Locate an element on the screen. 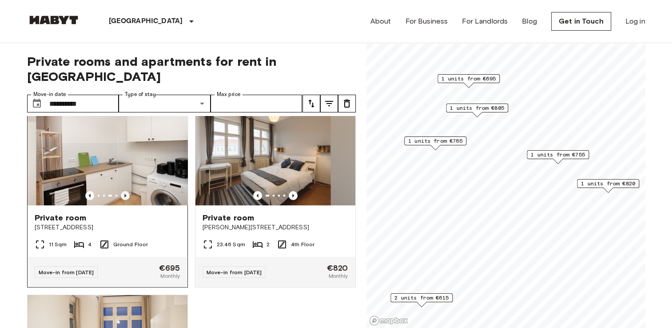 The image size is (672, 328). img: Marketing picture of unit DE-01-223-04M is located at coordinates (116, 152).